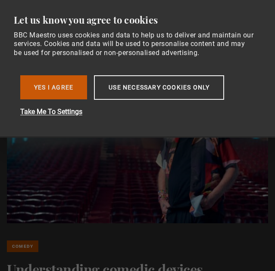  Describe the element at coordinates (137, 112) in the screenshot. I see `button: Take Me To Settings` at that location.